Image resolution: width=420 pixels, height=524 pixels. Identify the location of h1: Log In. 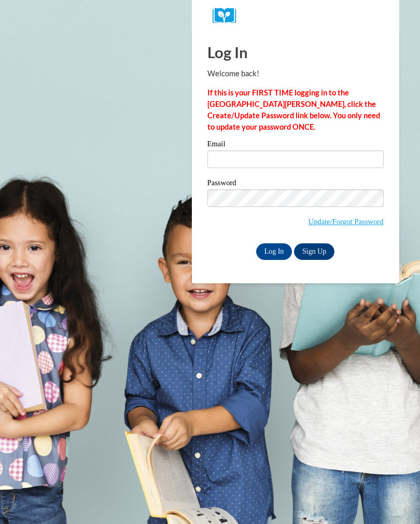
(295, 52).